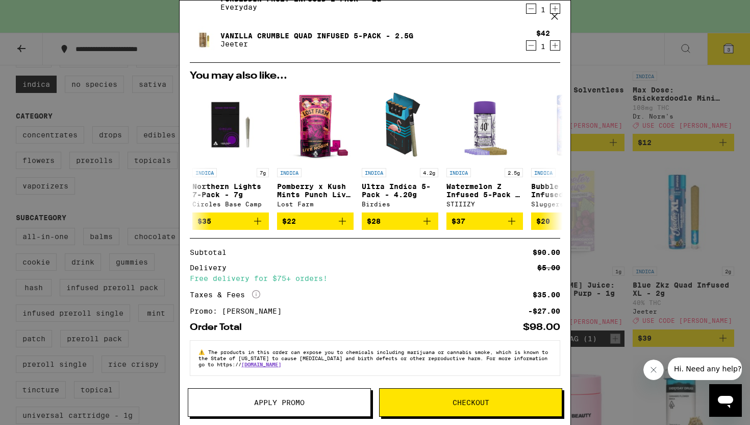 The width and height of the screenshot is (750, 425). Describe the element at coordinates (547, 295) in the screenshot. I see `div: $35.00` at that location.